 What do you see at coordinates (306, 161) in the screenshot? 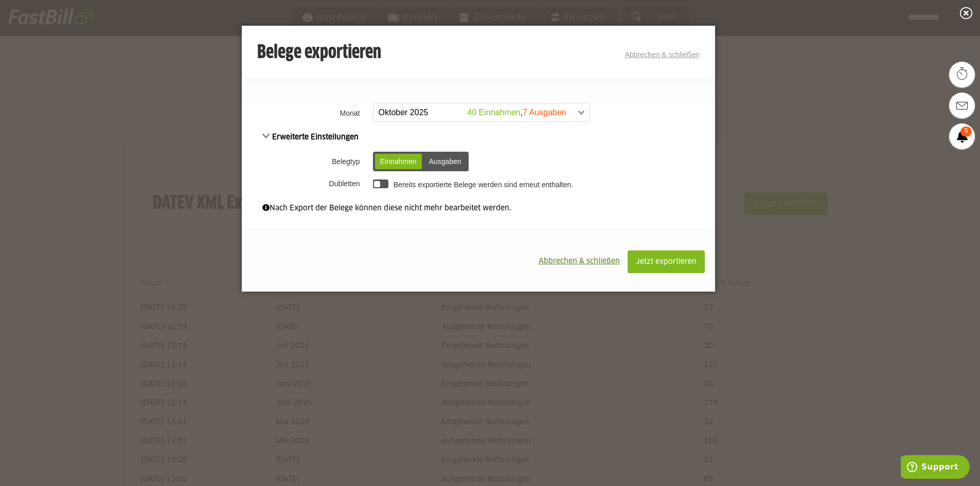
I see `th: Belegtyp` at bounding box center [306, 161].